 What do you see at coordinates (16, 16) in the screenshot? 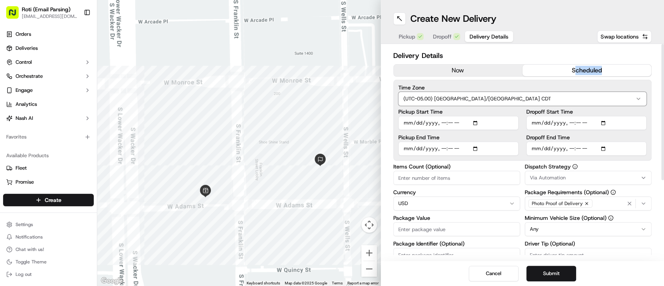
I see `img: Nash` at bounding box center [16, 16].